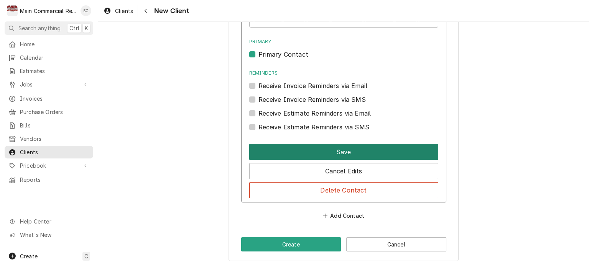 The height and width of the screenshot is (266, 589). What do you see at coordinates (49, 44) in the screenshot?
I see `a: Home` at bounding box center [49, 44].